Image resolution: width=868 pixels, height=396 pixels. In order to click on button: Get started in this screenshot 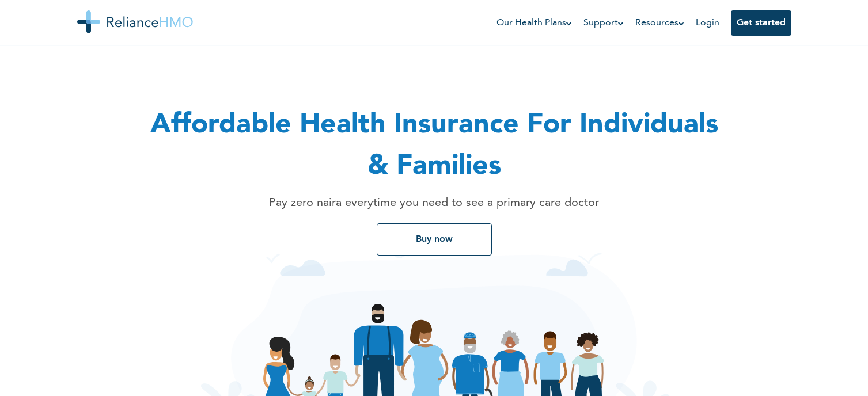, I will do `click(761, 23)`.